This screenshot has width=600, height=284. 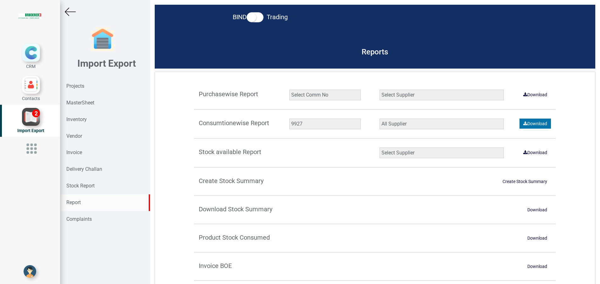 I want to click on strong: Stock Report, so click(x=81, y=186).